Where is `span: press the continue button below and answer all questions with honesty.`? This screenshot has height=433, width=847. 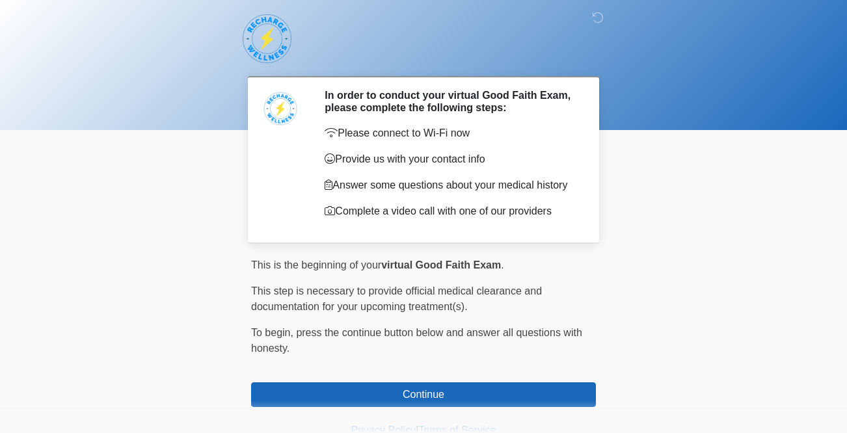
span: press the continue button below and answer all questions with honesty. is located at coordinates (417, 340).